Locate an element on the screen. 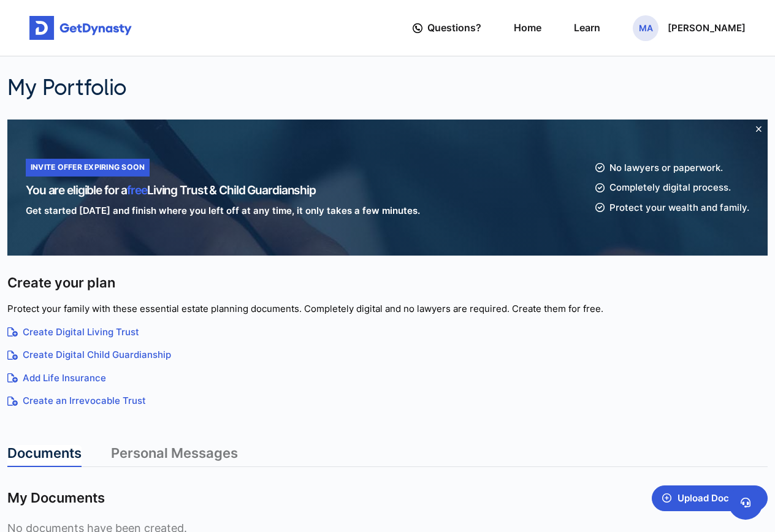 The image size is (775, 532). a: Personal Messages is located at coordinates (174, 456).